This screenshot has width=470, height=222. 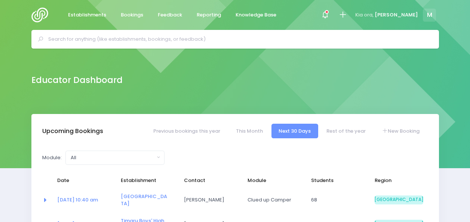 I want to click on img: Logo, so click(x=42, y=15).